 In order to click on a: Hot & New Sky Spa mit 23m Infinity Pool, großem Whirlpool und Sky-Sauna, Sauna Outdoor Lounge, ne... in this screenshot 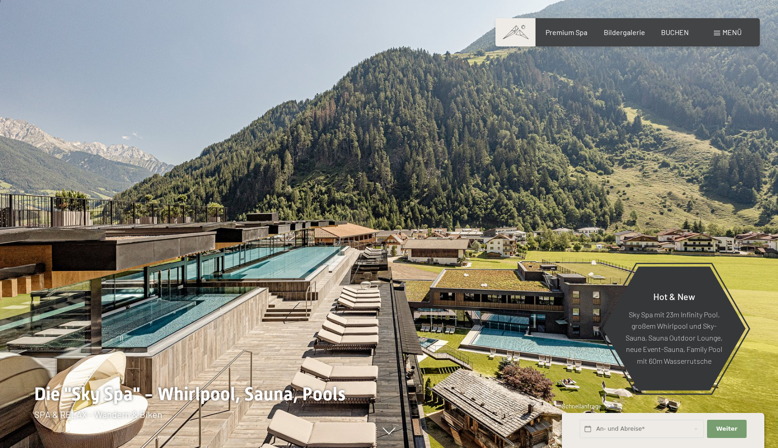, I will do `click(674, 328)`.